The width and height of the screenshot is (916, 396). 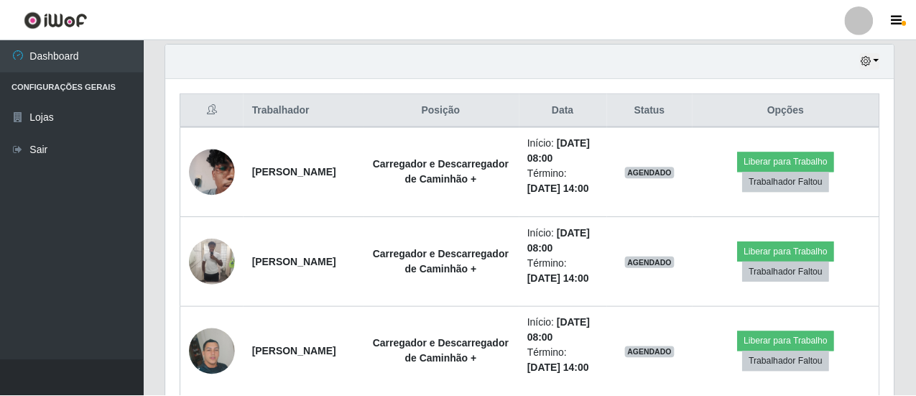 I want to click on img: 1746814061107.jpeg, so click(x=213, y=262).